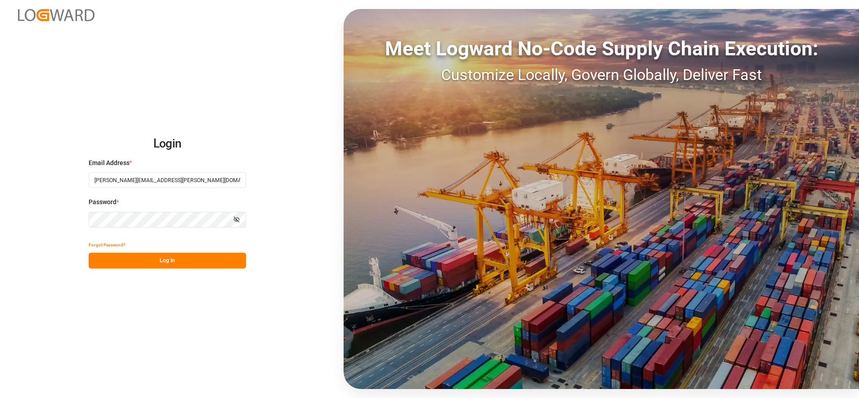 Image resolution: width=859 pixels, height=398 pixels. I want to click on input: Enter your email, so click(167, 180).